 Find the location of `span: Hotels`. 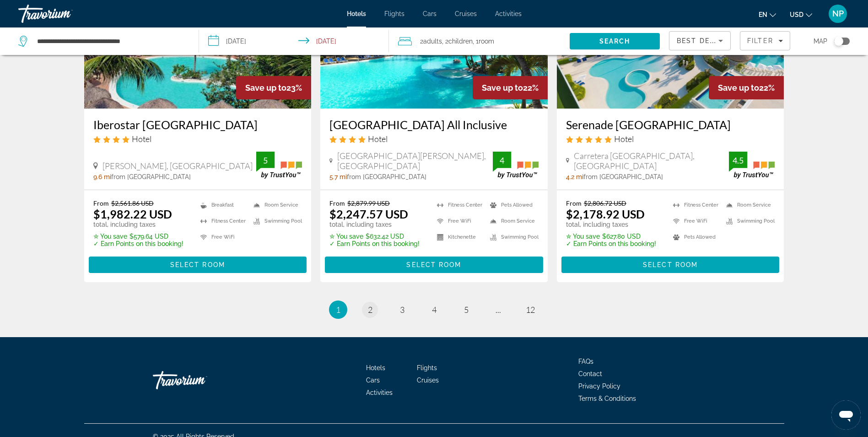

span: Hotels is located at coordinates (357, 14).